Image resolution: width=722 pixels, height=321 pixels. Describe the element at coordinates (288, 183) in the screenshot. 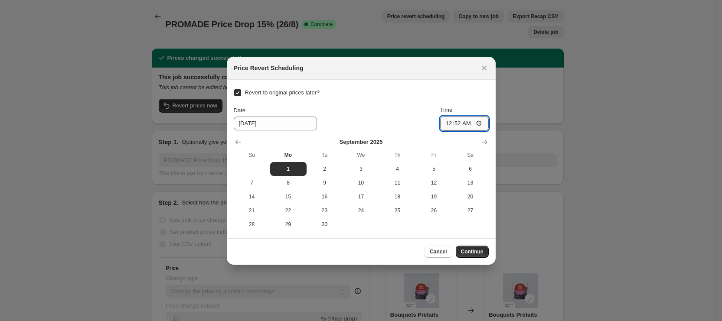

I see `span: 8` at that location.